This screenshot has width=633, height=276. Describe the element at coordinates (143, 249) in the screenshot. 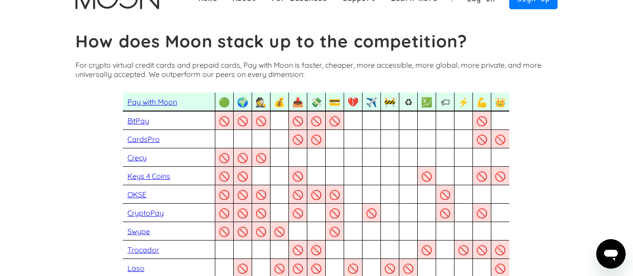

I see `a: Trocador` at that location.